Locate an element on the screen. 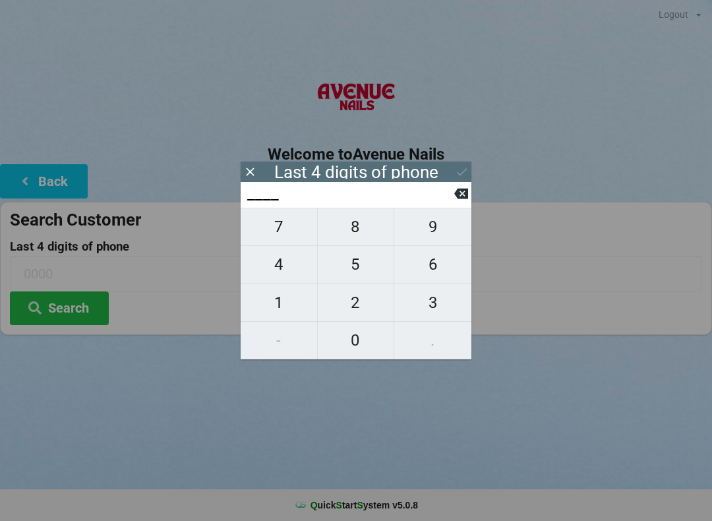 This screenshot has width=712, height=521. button: 2 is located at coordinates (356, 302).